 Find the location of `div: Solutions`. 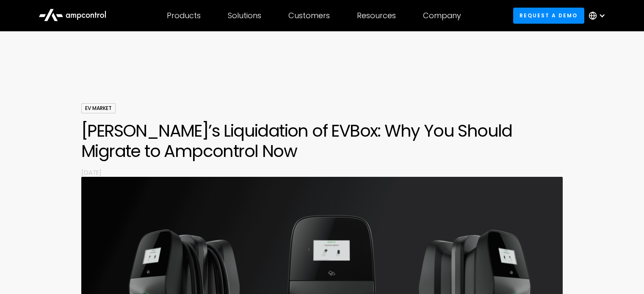

div: Solutions is located at coordinates (244, 15).